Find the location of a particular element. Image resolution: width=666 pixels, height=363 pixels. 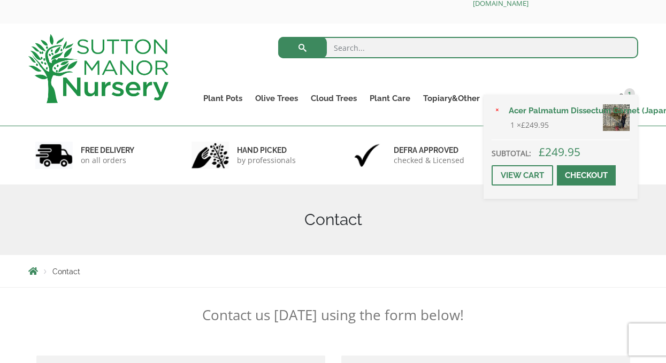

strong: Subtotal: is located at coordinates (511, 153).